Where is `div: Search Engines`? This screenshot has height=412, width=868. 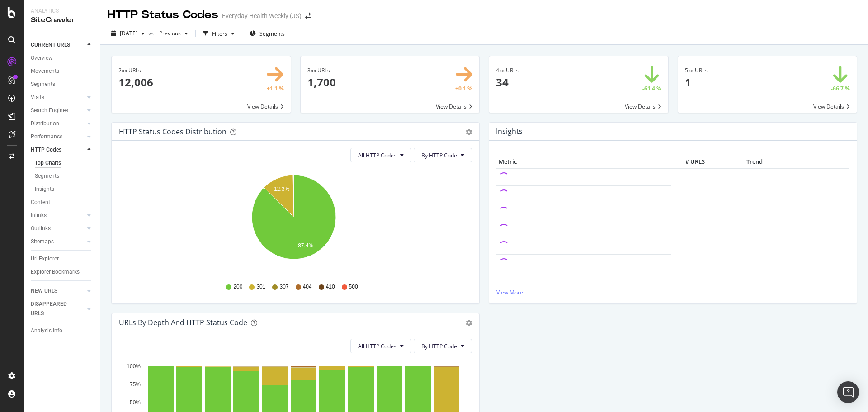 div: Search Engines is located at coordinates (49, 111).